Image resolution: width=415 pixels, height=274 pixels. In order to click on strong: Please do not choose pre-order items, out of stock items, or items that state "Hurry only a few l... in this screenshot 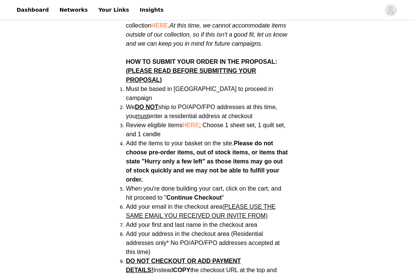, I will do `click(207, 161)`.